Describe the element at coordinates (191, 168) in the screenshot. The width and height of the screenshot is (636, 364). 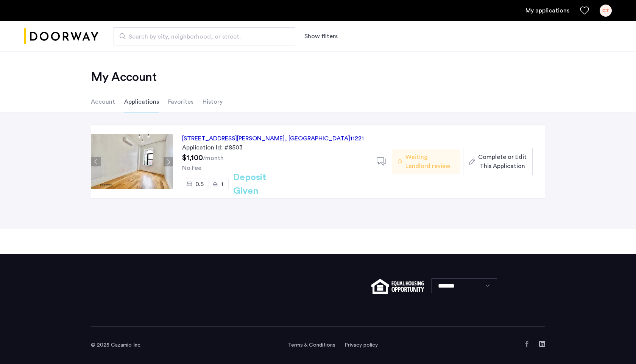
I see `span: No Fee` at that location.